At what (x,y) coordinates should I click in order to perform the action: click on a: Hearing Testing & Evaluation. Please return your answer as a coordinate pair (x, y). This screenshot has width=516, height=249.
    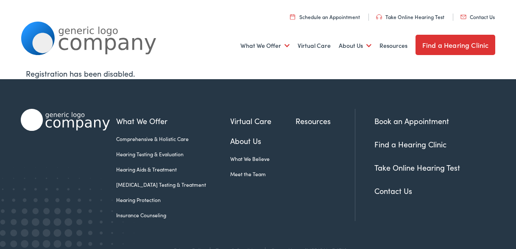
    Looking at the image, I should click on (173, 154).